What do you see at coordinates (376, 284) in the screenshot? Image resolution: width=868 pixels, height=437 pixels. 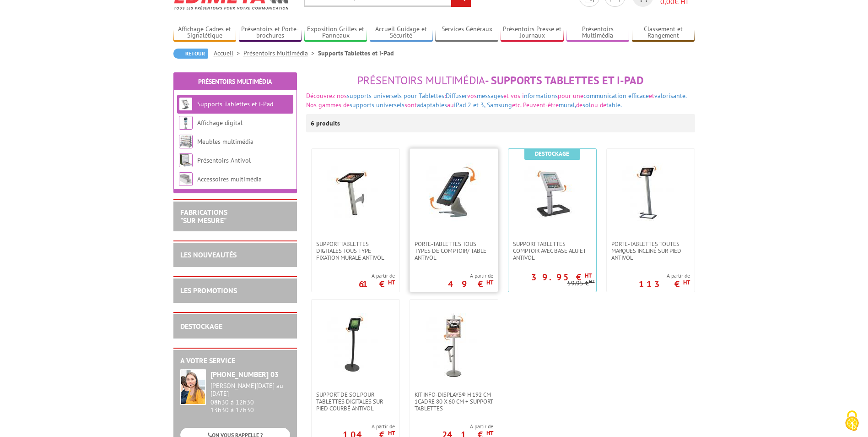 I see `p: 61 €` at bounding box center [376, 284].